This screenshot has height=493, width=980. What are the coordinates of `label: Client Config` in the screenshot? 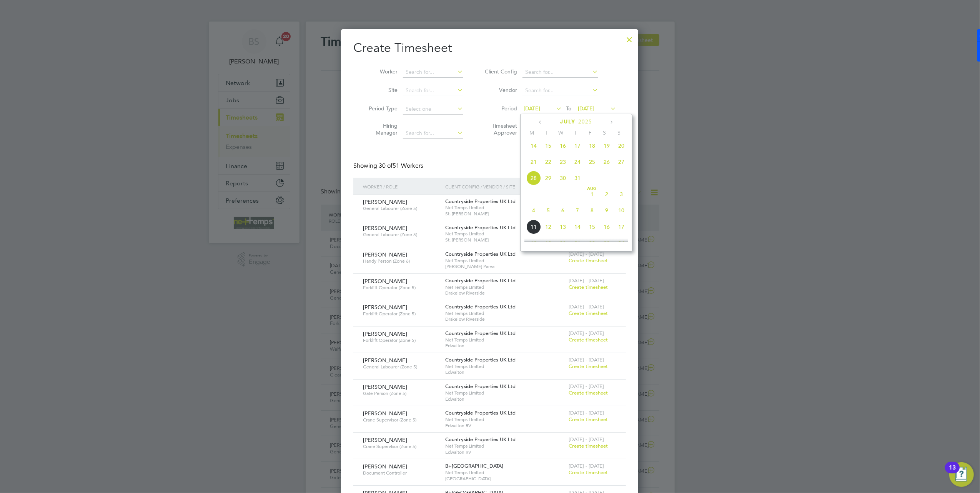 It's located at (500, 71).